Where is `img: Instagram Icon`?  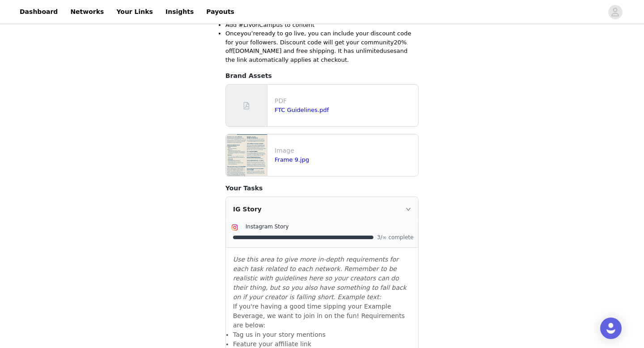 img: Instagram Icon is located at coordinates (235, 227).